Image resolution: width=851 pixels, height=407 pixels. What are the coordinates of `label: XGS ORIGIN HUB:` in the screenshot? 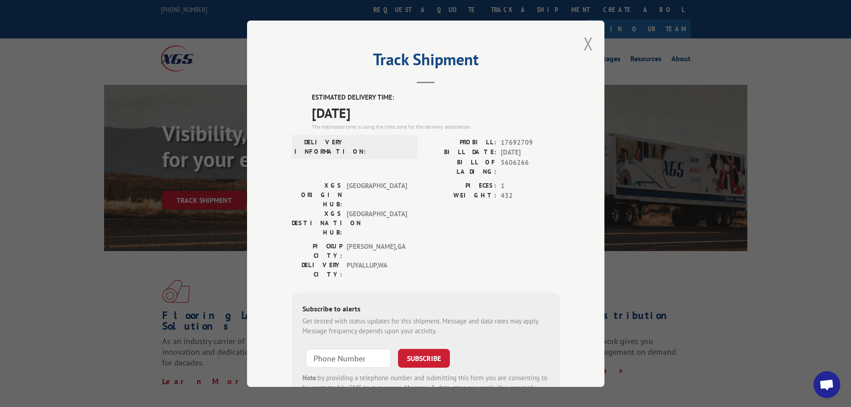 It's located at (317, 194).